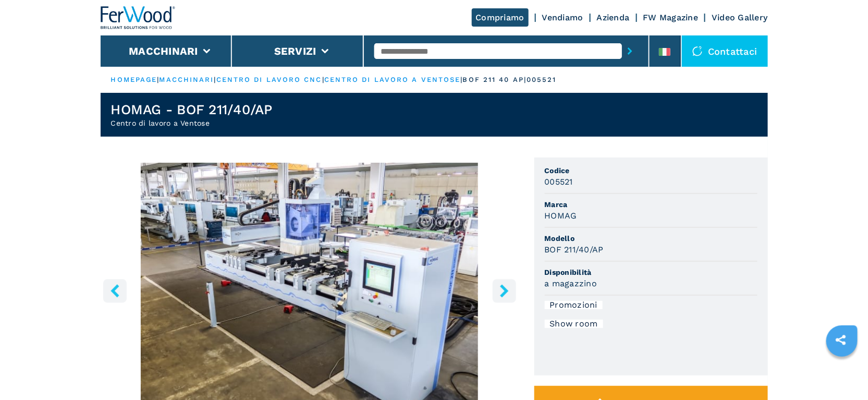  Describe the element at coordinates (697, 51) in the screenshot. I see `img: Contattaci` at that location.